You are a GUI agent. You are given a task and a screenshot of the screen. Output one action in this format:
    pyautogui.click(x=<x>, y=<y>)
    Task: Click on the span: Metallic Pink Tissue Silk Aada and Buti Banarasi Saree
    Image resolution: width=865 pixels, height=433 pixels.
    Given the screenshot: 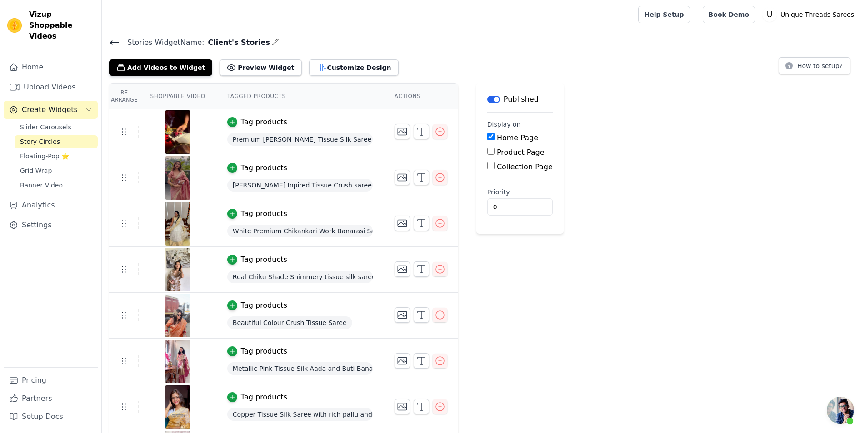 What is the action you would take?
    pyautogui.click(x=300, y=369)
    